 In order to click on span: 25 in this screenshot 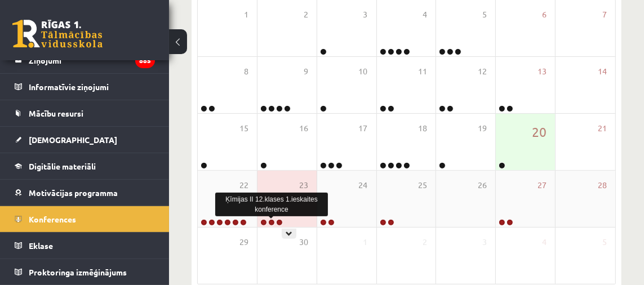, I will do `click(423, 185)`.